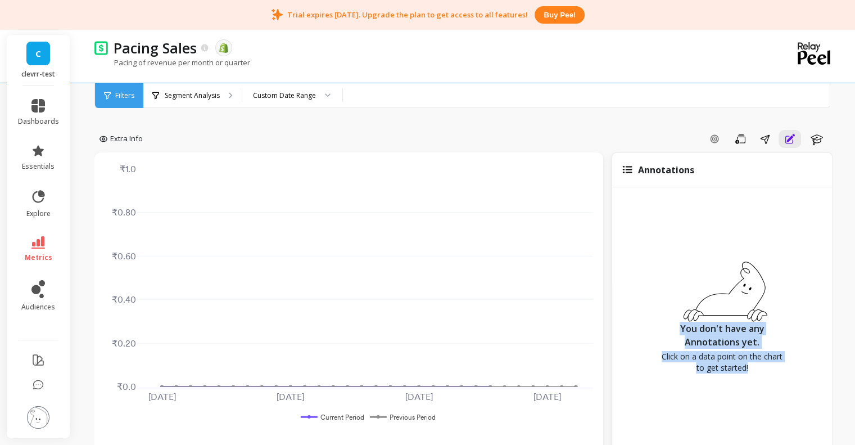 The height and width of the screenshot is (445, 855). What do you see at coordinates (38, 307) in the screenshot?
I see `span: audiences` at bounding box center [38, 307].